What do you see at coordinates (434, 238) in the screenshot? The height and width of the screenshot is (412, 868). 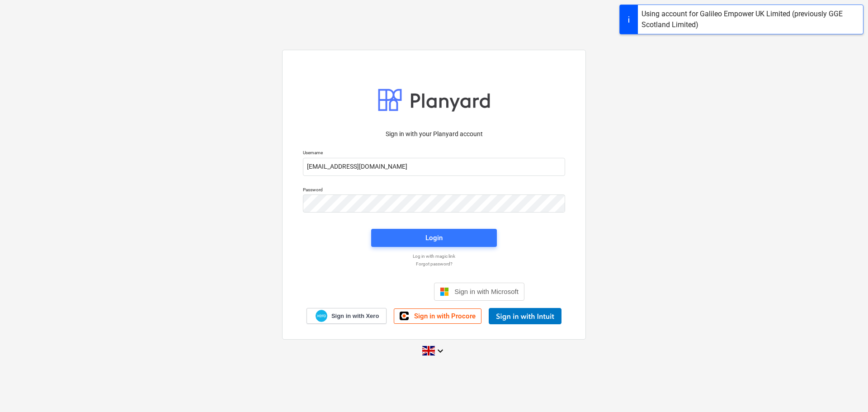 I see `div: Login` at bounding box center [434, 238].